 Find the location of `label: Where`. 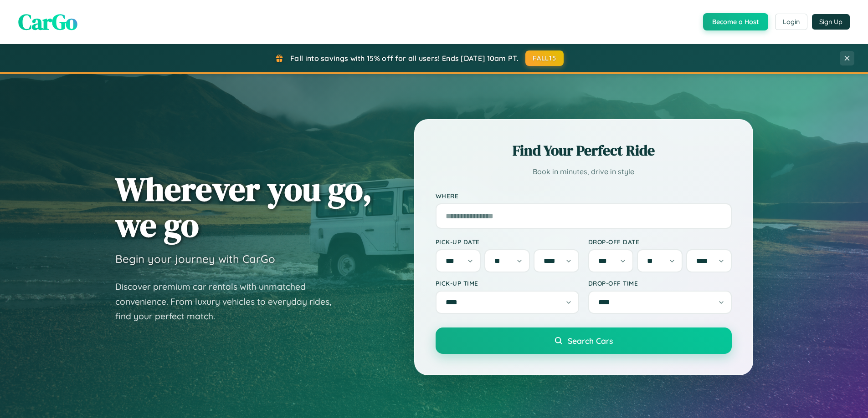

label: Where is located at coordinates (583, 196).